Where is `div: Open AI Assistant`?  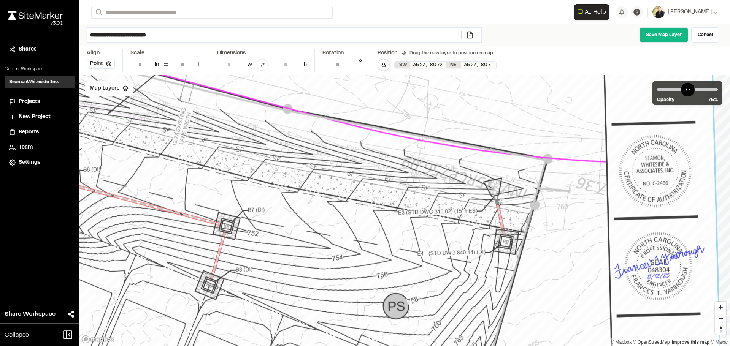
div: Open AI Assistant is located at coordinates (593, 12).